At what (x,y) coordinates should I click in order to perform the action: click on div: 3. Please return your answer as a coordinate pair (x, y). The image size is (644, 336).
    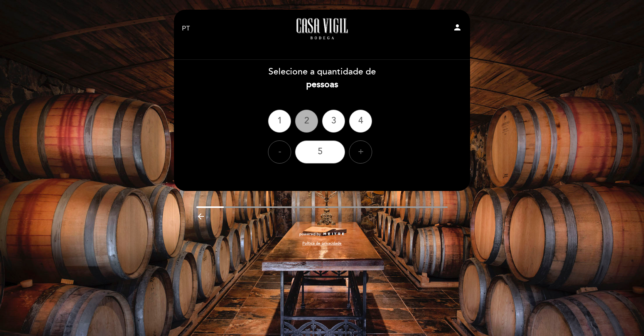
    Looking at the image, I should click on (334, 121).